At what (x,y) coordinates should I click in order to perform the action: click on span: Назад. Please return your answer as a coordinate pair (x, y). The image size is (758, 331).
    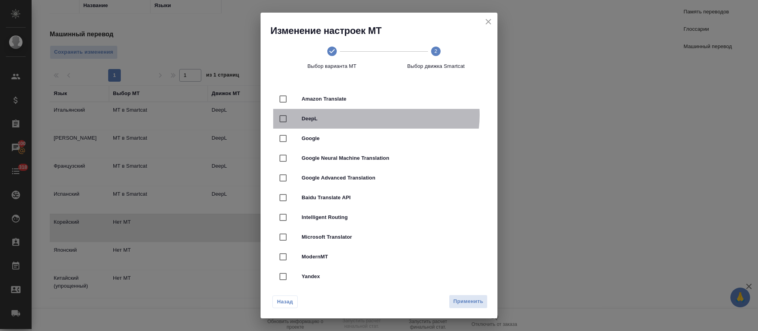
    Looking at the image, I should click on (285, 302).